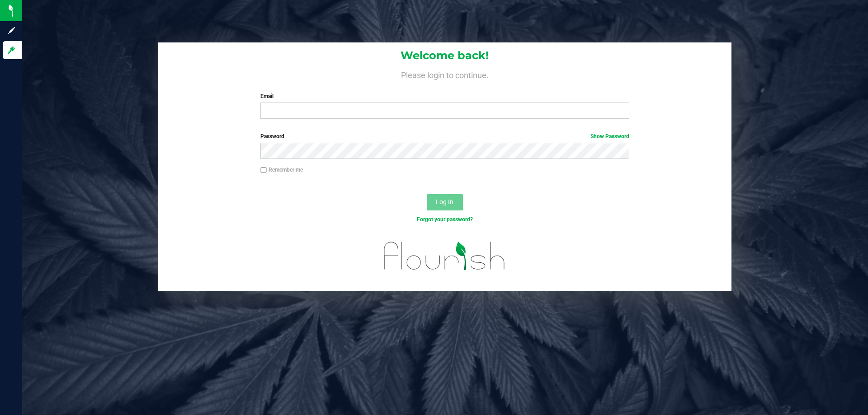  What do you see at coordinates (445, 56) in the screenshot?
I see `h1: Welcome back!` at bounding box center [445, 56].